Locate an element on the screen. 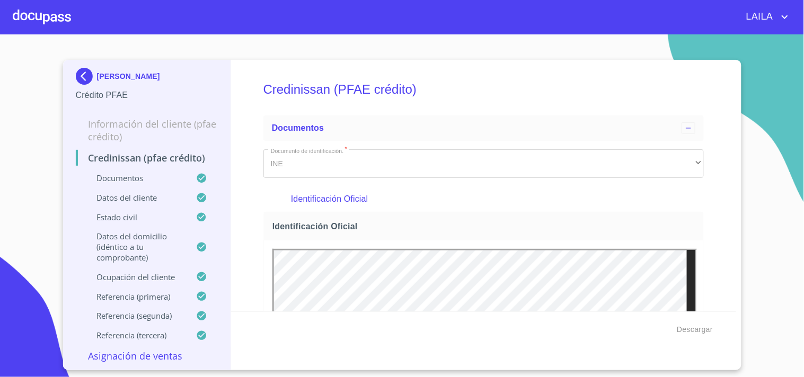  p: Documentos is located at coordinates (136, 178).